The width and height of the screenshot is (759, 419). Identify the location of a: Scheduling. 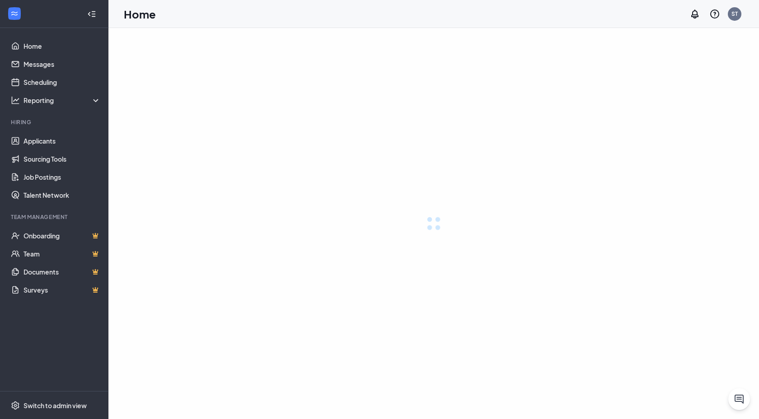
(62, 82).